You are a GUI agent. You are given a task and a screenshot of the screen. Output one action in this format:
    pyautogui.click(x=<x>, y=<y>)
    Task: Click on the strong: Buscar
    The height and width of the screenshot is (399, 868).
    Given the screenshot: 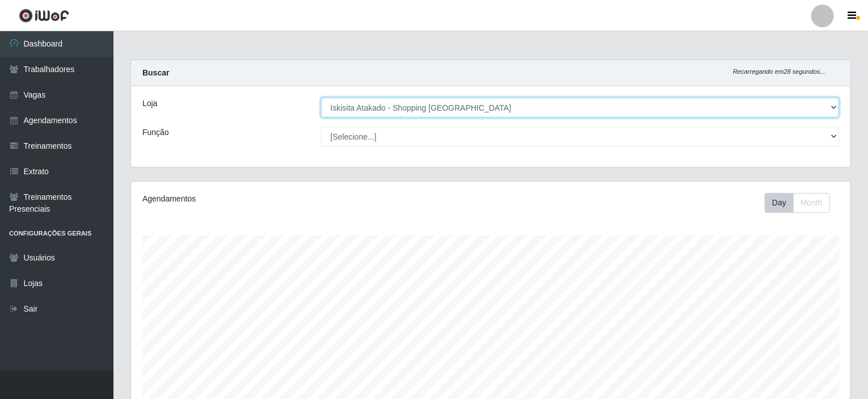 What is the action you would take?
    pyautogui.click(x=156, y=73)
    